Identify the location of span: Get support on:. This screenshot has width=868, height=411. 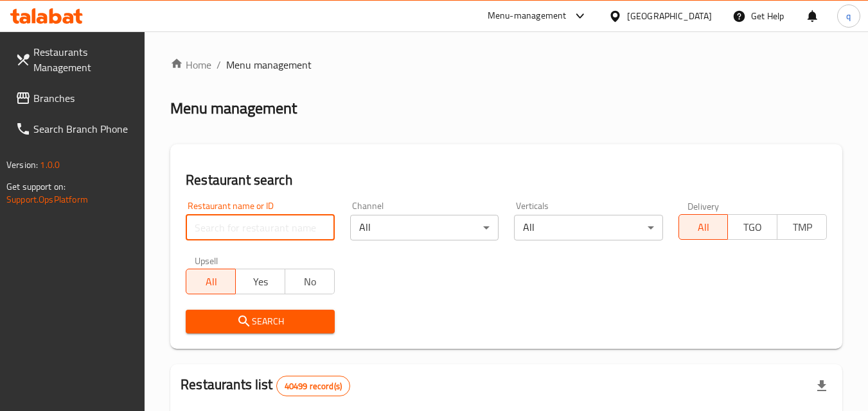
(36, 187).